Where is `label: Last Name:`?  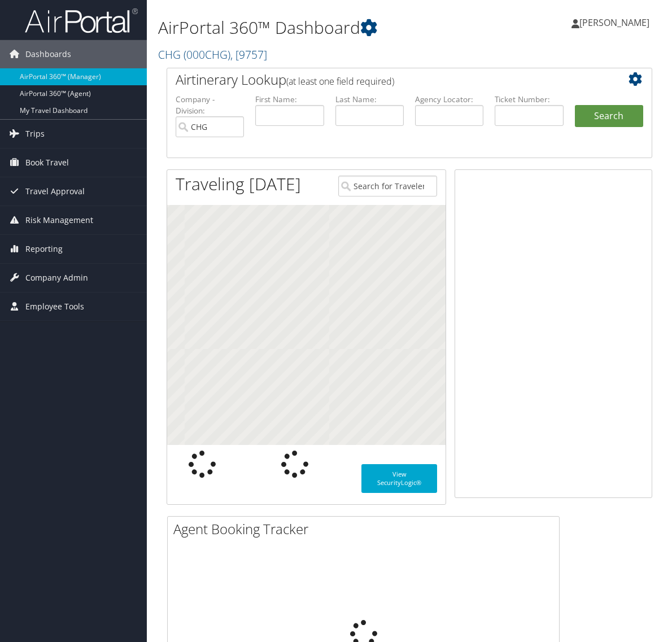
label: Last Name: is located at coordinates (370, 99).